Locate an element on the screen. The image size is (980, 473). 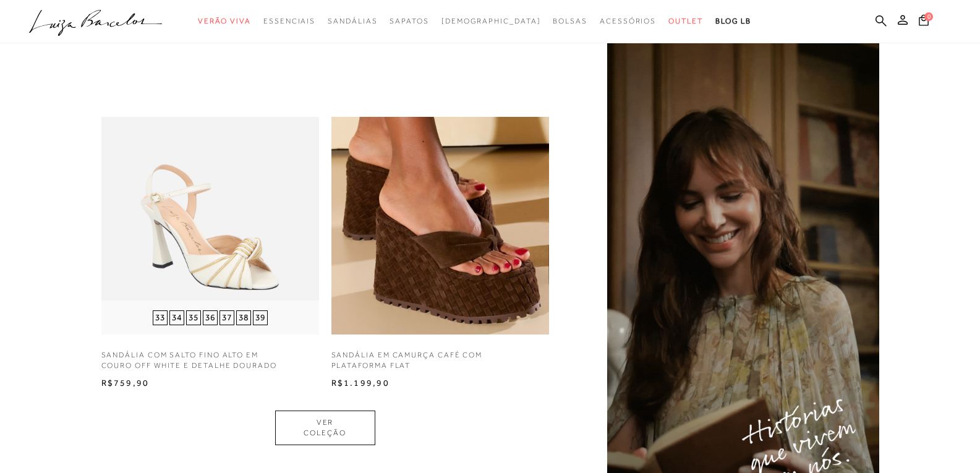
span: Acessórios is located at coordinates (627, 21).